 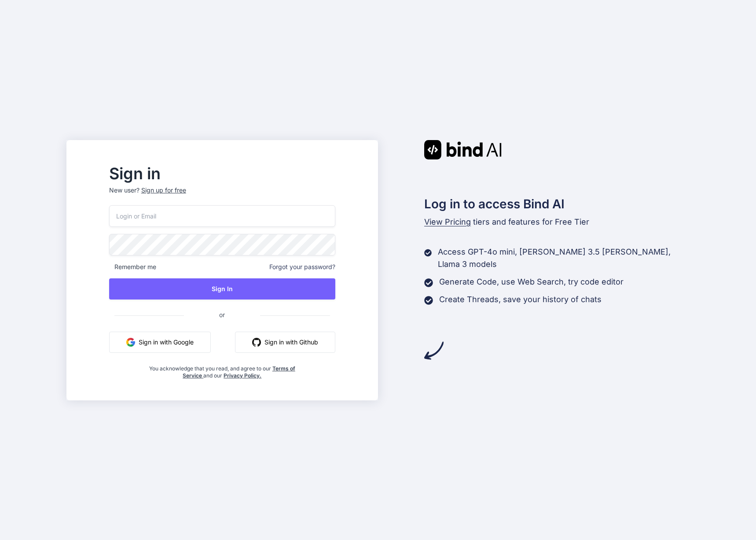 What do you see at coordinates (222, 216) in the screenshot?
I see `input: Login or Email` at bounding box center [222, 216].